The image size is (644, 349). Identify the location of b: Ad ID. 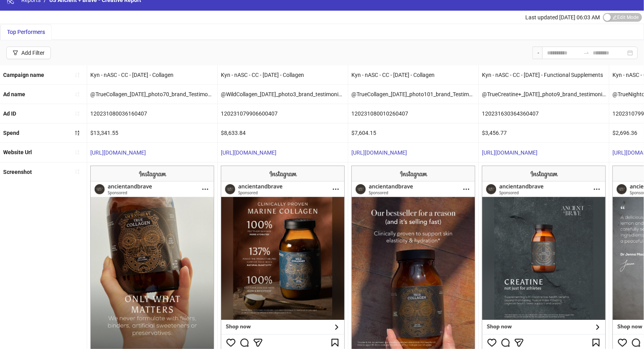
(9, 114).